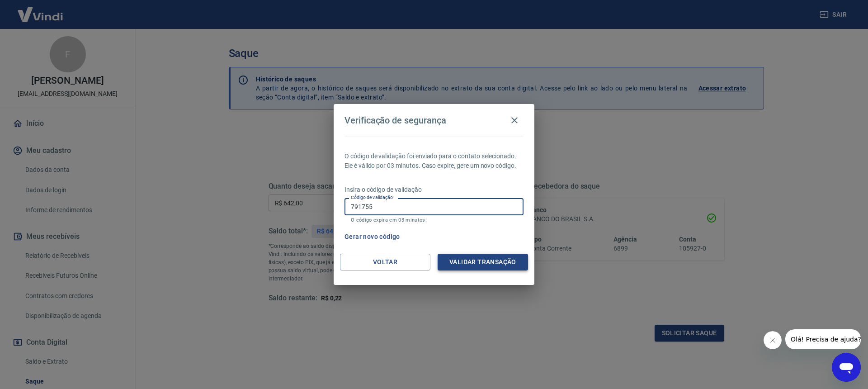 The image size is (868, 389). I want to click on span: Olá! Precisa de ajuda?, so click(41, 10).